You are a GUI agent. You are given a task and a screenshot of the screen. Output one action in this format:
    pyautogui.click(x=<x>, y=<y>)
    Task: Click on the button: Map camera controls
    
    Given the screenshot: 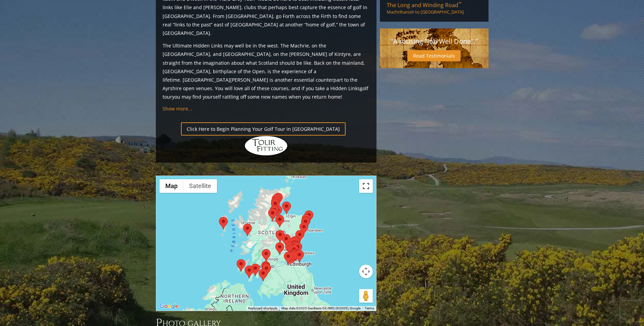 What is the action you would take?
    pyautogui.click(x=366, y=271)
    